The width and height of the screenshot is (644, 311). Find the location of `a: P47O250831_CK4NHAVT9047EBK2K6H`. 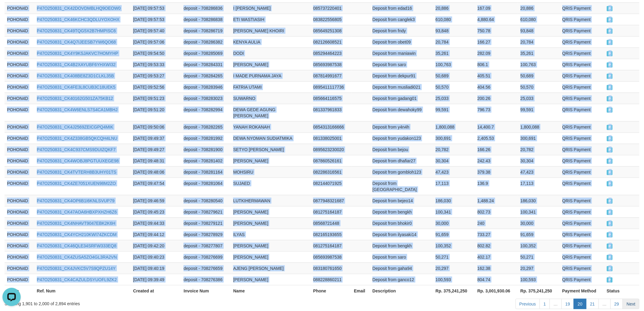

a: P47O250831_CK4NHAVT9047EBK2K6H is located at coordinates (76, 224).